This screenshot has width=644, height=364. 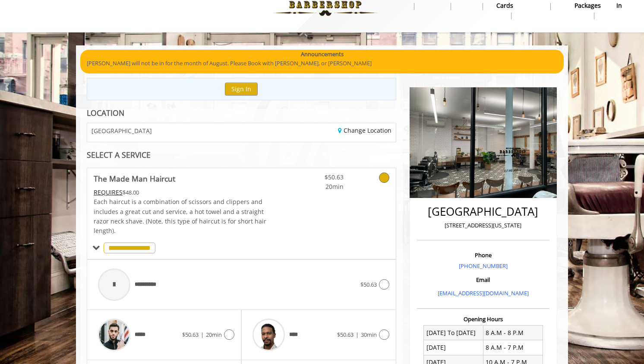 What do you see at coordinates (483, 319) in the screenshot?
I see `h3: Opening Hours` at bounding box center [483, 319].